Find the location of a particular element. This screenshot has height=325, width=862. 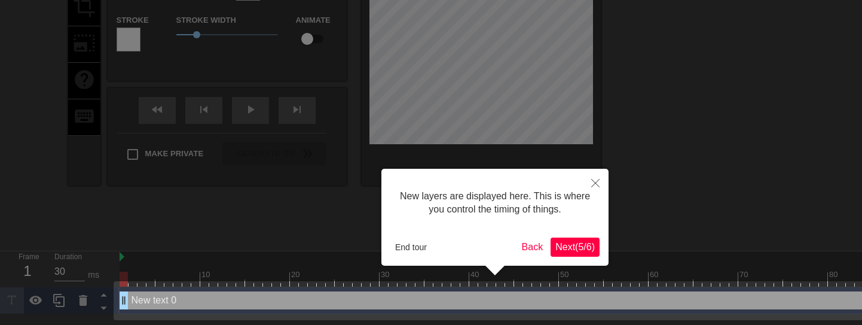

div: New layers are displayed here. This is where you control the timing of things. is located at coordinates (495, 203).